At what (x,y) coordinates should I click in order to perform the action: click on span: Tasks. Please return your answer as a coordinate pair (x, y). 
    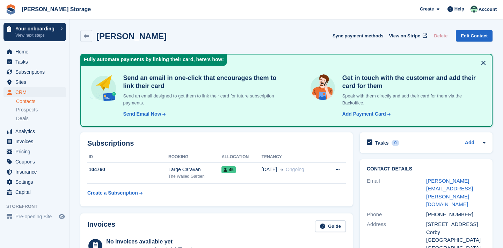
    Looking at the image, I should click on (36, 62).